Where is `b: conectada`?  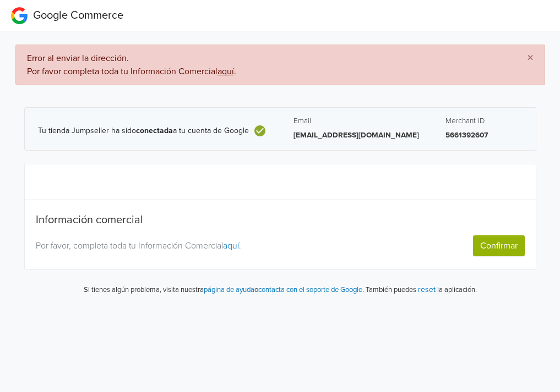 b: conectada is located at coordinates (154, 130).